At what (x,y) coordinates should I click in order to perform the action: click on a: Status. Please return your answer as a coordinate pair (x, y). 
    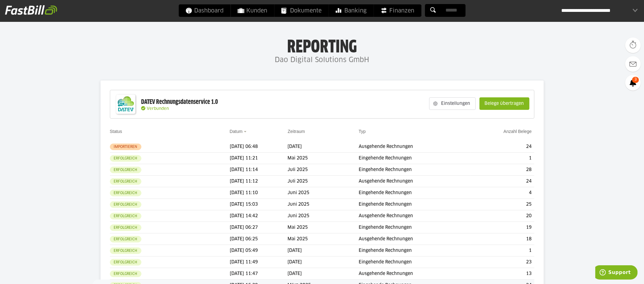
    Looking at the image, I should click on (116, 131).